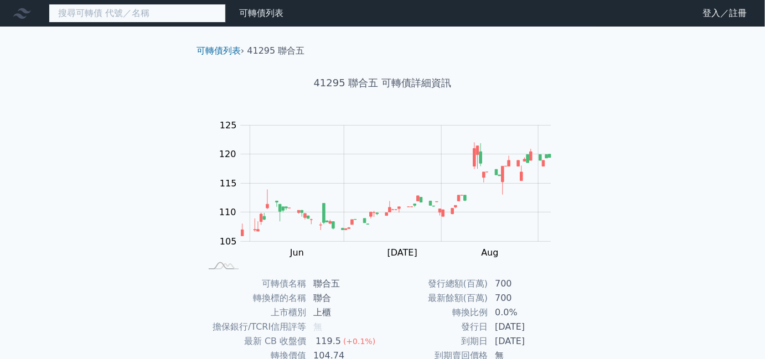 The image size is (765, 359). Describe the element at coordinates (318, 327) in the screenshot. I see `span: 無` at that location.